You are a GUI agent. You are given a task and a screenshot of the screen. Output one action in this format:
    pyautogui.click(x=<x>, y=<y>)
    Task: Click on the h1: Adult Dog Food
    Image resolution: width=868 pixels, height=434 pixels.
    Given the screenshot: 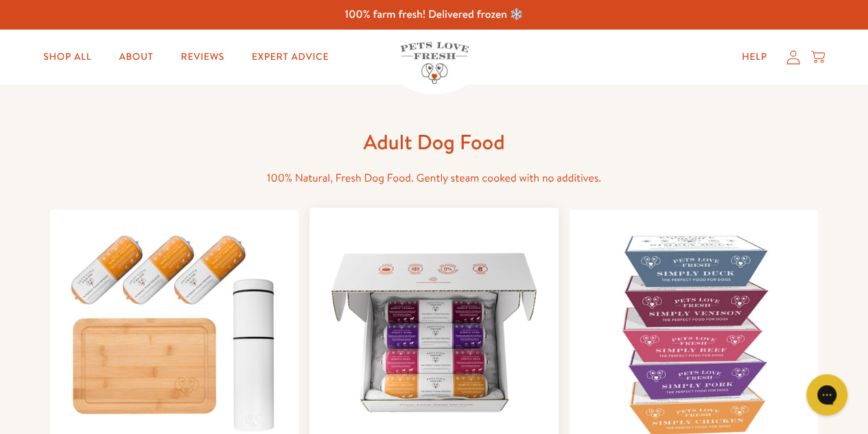 What is the action you would take?
    pyautogui.click(x=434, y=141)
    